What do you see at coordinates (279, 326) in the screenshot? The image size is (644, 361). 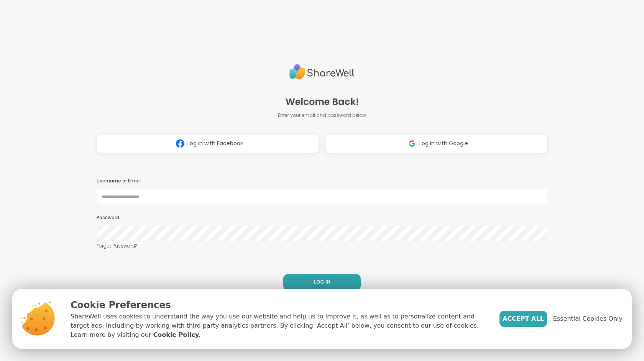 I see `p: ShareWell uses cookies to understand the way you use our website and help us to improve it, as we...` at bounding box center [279, 326].